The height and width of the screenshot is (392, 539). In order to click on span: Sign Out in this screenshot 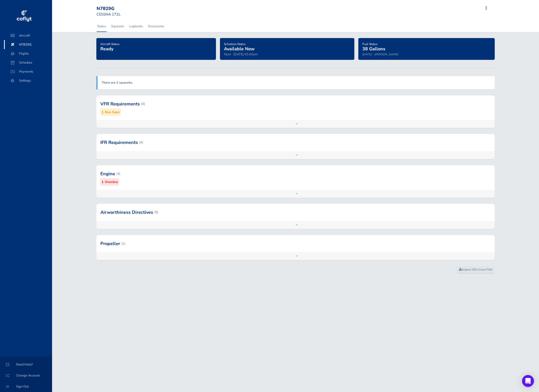, I will do `click(26, 387)`.